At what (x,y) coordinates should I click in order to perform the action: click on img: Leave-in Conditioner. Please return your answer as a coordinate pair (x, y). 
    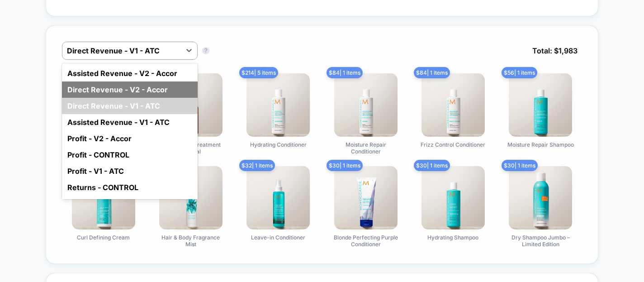
    Looking at the image, I should click on (278, 198).